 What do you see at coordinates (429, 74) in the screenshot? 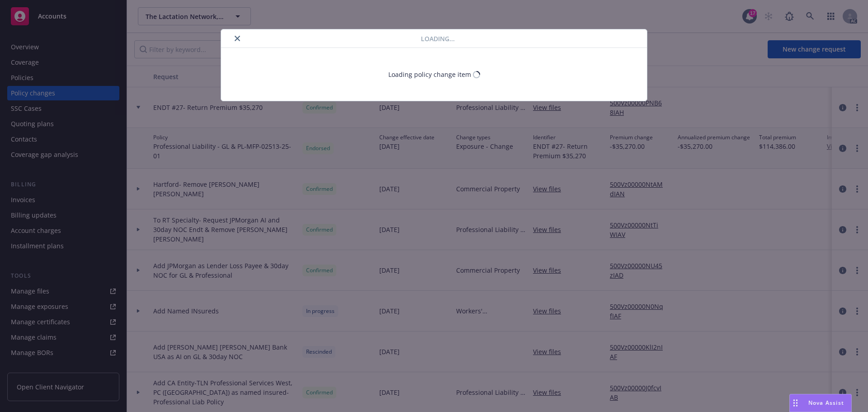
I see `div: Loading policy change item` at bounding box center [429, 74].